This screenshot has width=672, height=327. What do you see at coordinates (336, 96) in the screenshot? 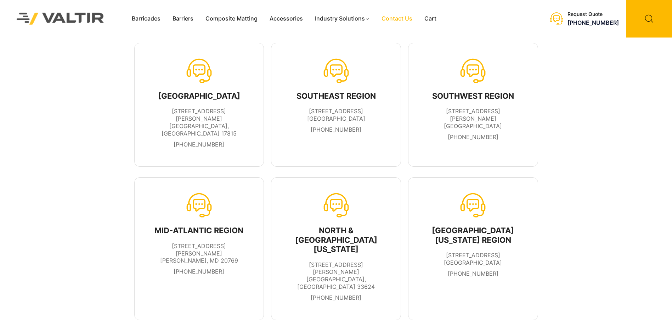
I see `div: SOUTHEAST REGION` at bounding box center [336, 96].